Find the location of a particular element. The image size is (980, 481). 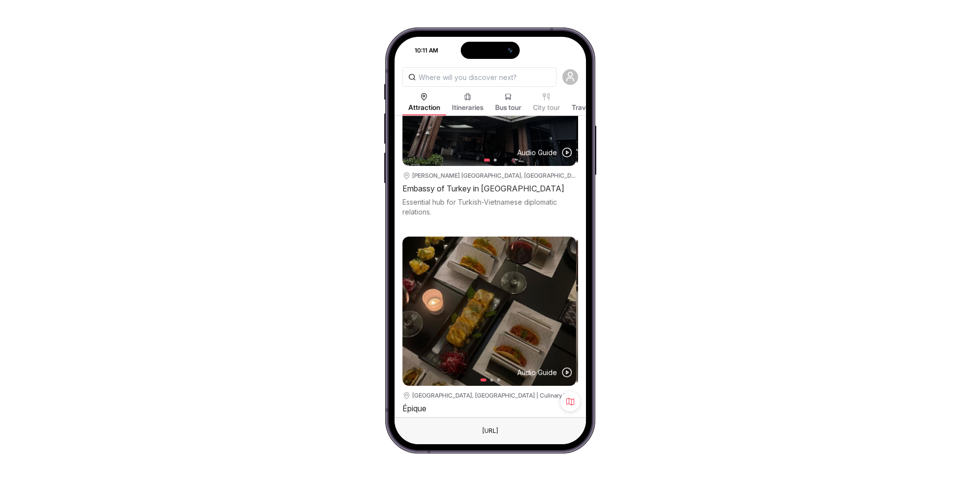

div: Essential hub for Turkish-Vietnamese diplomatic relations. is located at coordinates (490, 207).